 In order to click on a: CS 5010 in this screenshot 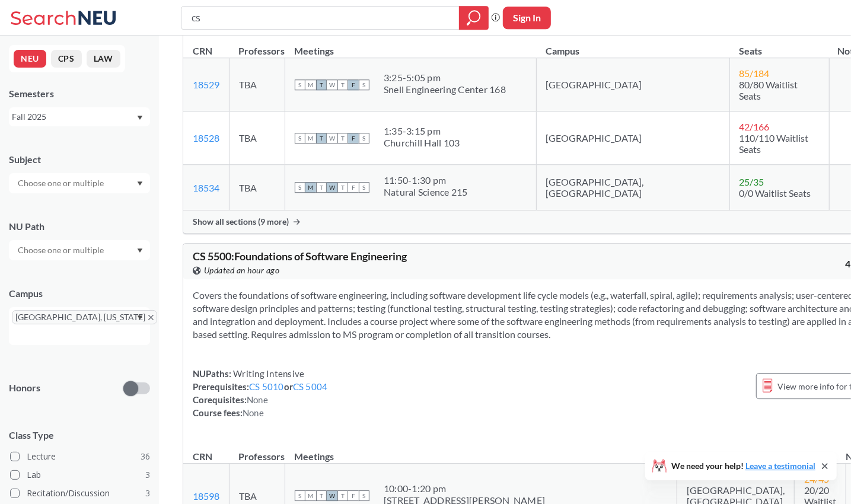, I will do `click(266, 387)`.